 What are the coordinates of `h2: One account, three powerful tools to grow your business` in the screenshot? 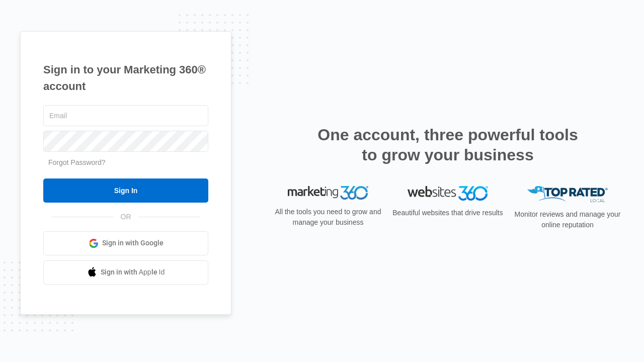 It's located at (448, 145).